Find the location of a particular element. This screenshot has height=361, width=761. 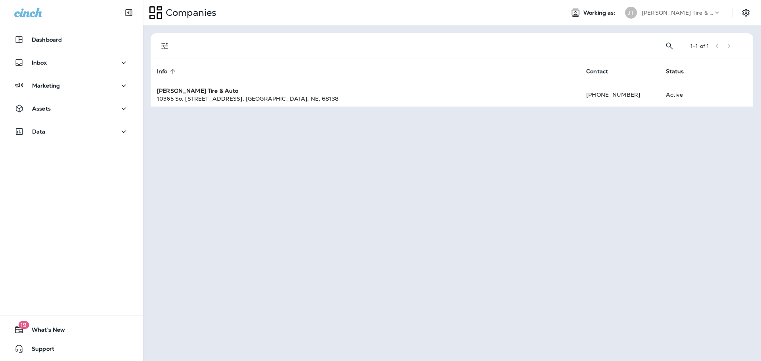

p: Inbox is located at coordinates (39, 63).